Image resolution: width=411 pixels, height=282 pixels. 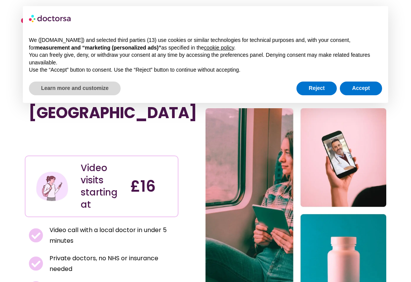 What do you see at coordinates (206, 59) in the screenshot?
I see `p: You can freely give, deny, or withdraw your consent at any time by accessing the preferences pane...` at bounding box center [206, 59].